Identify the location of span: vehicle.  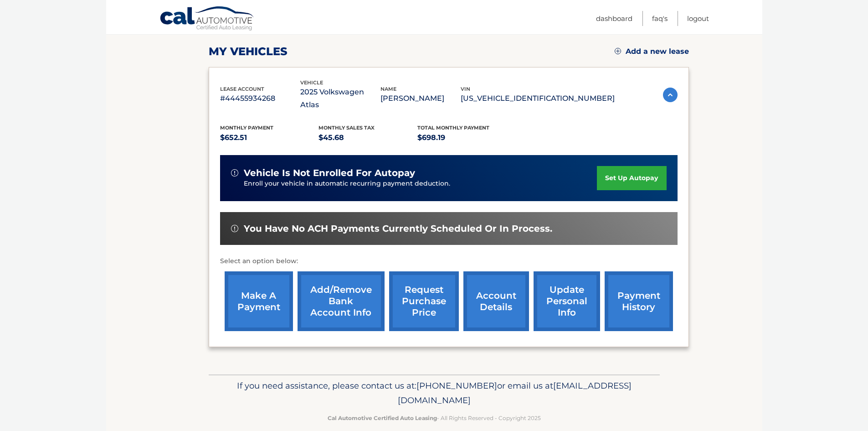
(311, 83).